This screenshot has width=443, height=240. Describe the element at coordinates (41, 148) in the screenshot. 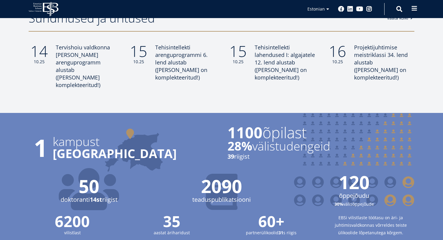

I see `span: 1` at that location.